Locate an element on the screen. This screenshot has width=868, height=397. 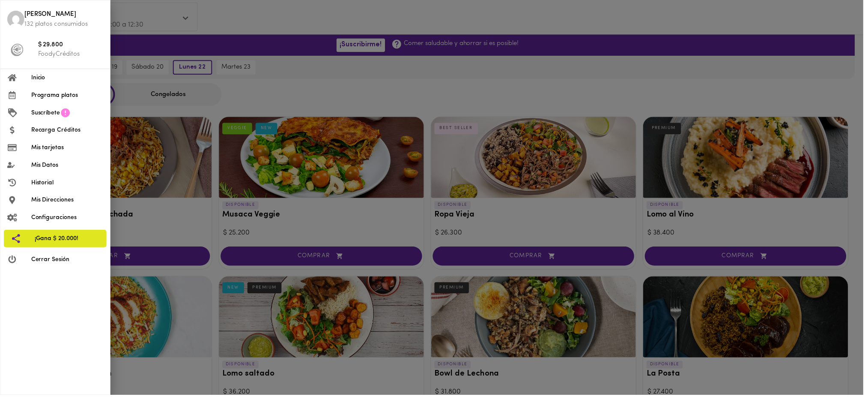
span: Recarga Créditos is located at coordinates (68, 130).